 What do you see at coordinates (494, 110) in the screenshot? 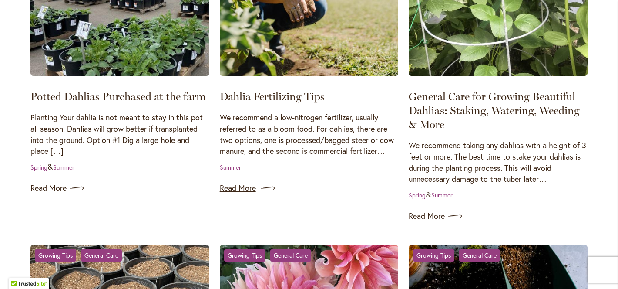
I see `a: General Care for Growing Beautiful Dahlias: Staking, Watering, Weeding & More` at bounding box center [494, 110].